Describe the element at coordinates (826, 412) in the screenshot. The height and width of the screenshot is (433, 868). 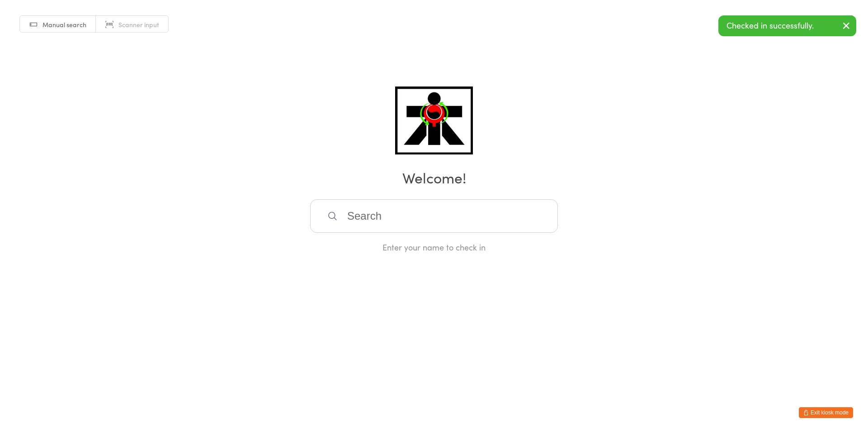
I see `button: Exit kiosk mode` at that location.